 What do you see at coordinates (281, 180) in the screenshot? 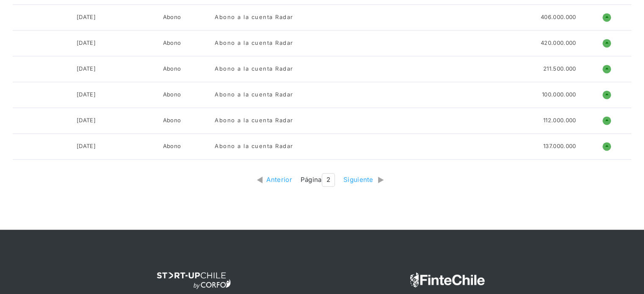
I see `a: Anterior` at bounding box center [281, 180].